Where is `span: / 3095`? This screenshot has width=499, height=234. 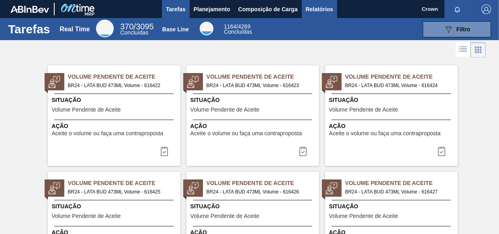
span: / 3095 is located at coordinates (137, 27).